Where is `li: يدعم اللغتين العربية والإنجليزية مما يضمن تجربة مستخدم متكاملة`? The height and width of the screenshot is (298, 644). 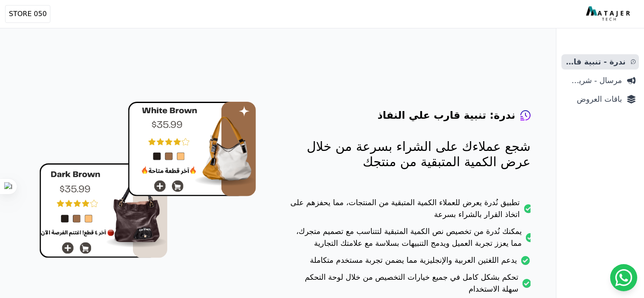 li: يدعم اللغتين العربية والإنجليزية مما يضمن تجربة مستخدم متكاملة is located at coordinates (410, 263).